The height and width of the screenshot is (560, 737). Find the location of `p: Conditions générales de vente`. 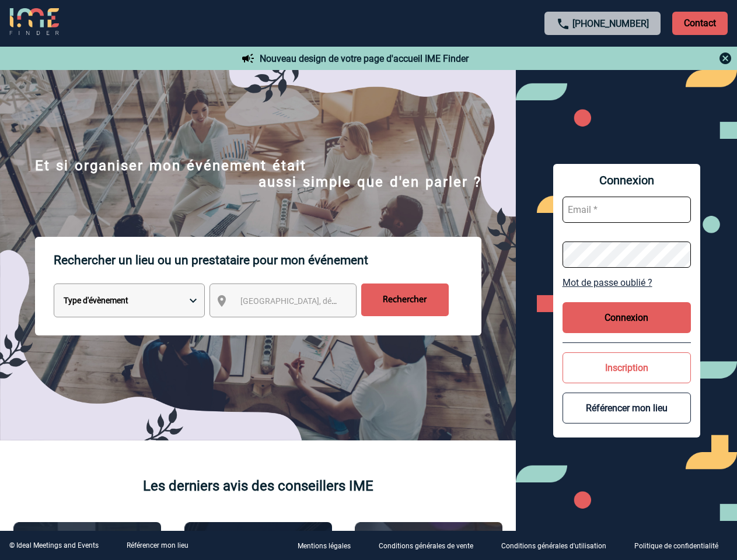

p: Conditions générales de vente is located at coordinates (425, 547).